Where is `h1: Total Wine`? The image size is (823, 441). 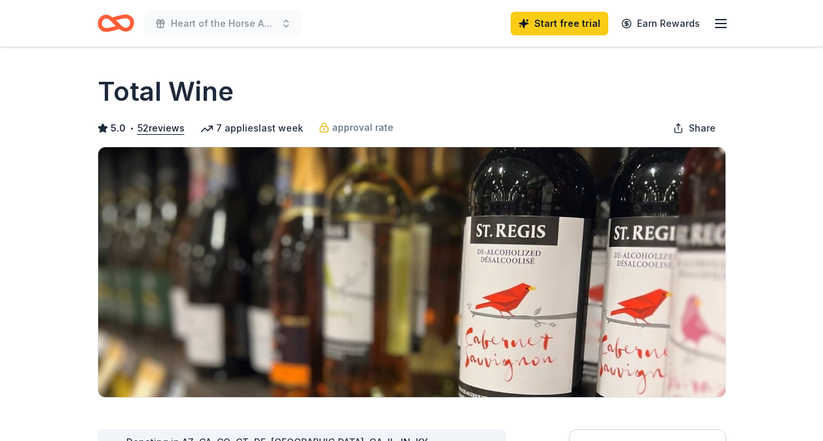 h1: Total Wine is located at coordinates (166, 92).